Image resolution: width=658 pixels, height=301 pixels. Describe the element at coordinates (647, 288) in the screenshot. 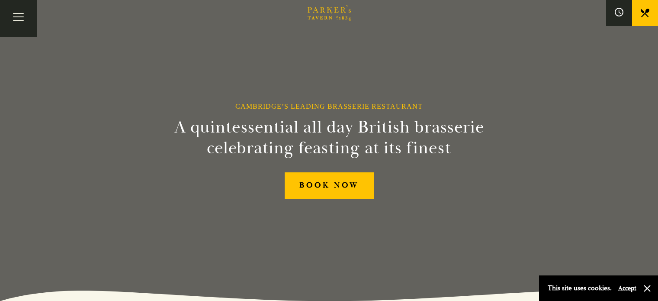

I see `button: Close and accept` at that location.